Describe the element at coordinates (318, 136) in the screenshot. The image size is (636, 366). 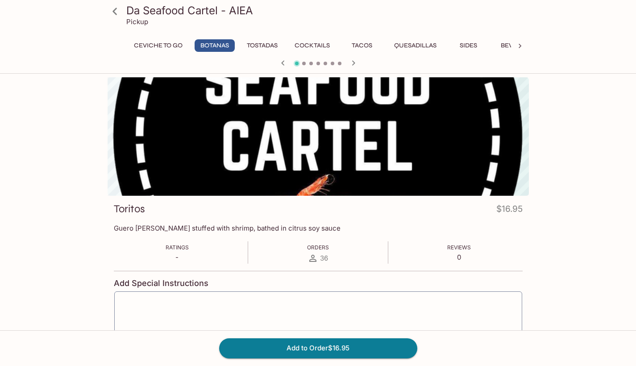
I see `div: Toritos` at that location.